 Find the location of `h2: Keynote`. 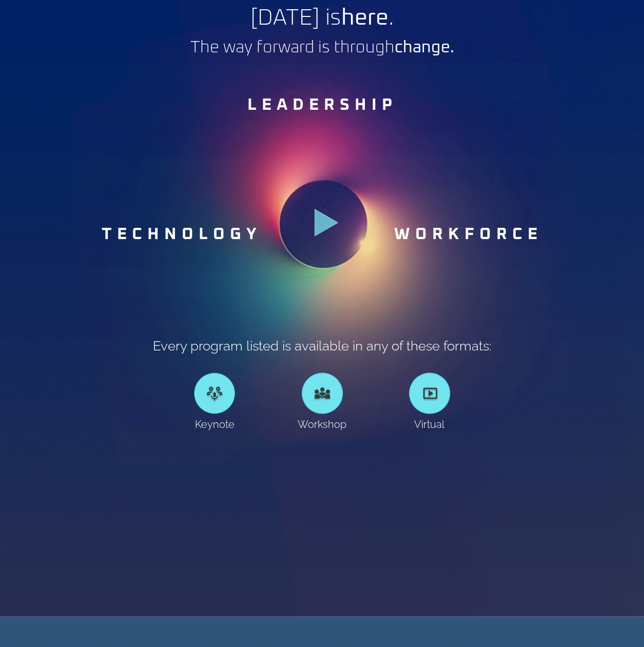

h2: Keynote is located at coordinates (214, 424).